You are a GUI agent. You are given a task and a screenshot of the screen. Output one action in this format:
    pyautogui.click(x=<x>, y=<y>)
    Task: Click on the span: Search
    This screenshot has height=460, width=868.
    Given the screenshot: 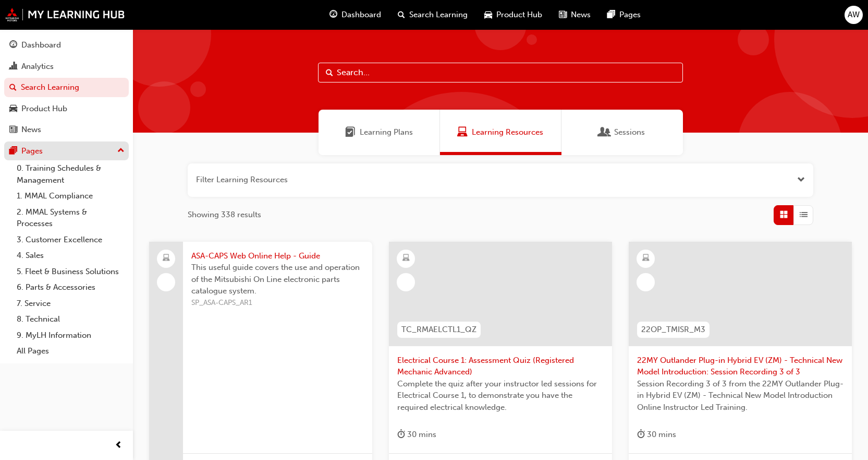 What is the action you would take?
    pyautogui.click(x=330, y=73)
    